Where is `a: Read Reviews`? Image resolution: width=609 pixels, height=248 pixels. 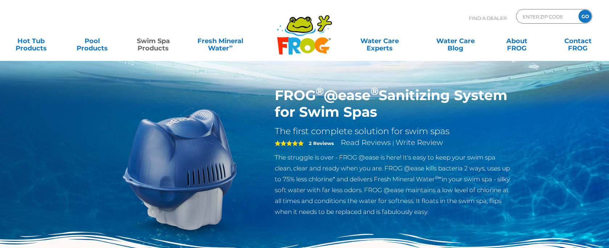
a: Read Reviews is located at coordinates (366, 143).